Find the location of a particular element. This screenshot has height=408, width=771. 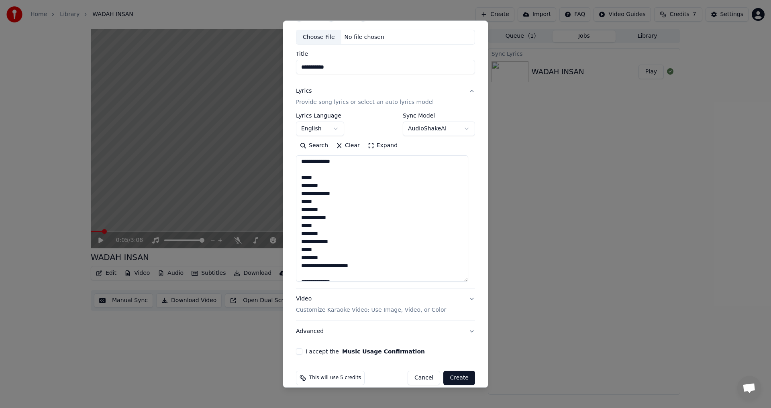

button: Search is located at coordinates (314, 146).